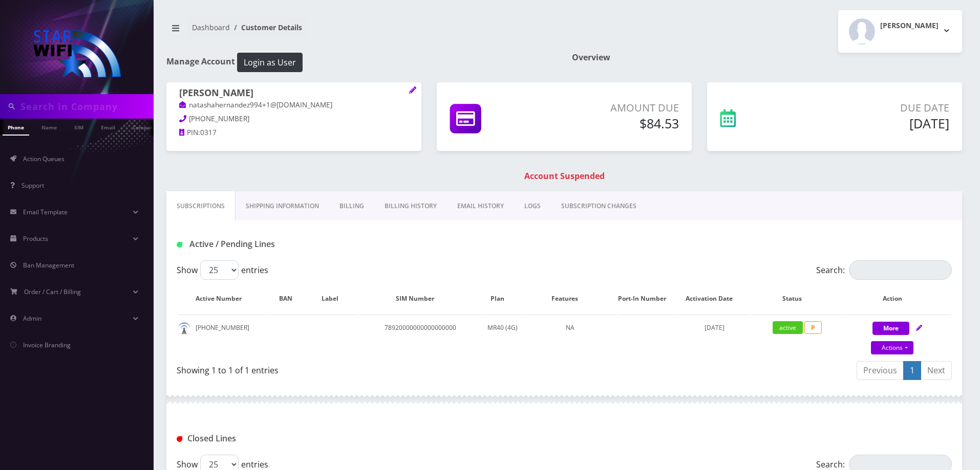  What do you see at coordinates (200, 206) in the screenshot?
I see `a: Subscriptions` at bounding box center [200, 206].